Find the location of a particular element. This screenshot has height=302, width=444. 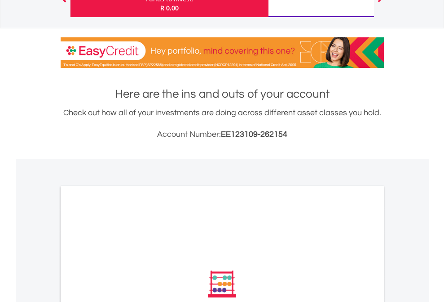

h1: Here are the ins and outs of your account is located at coordinates (222, 94).